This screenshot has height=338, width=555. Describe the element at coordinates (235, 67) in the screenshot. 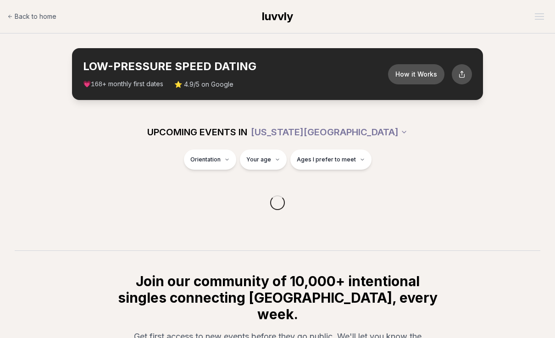

I see `h2: LOW-PRESSURE SPEED DATING` at that location.